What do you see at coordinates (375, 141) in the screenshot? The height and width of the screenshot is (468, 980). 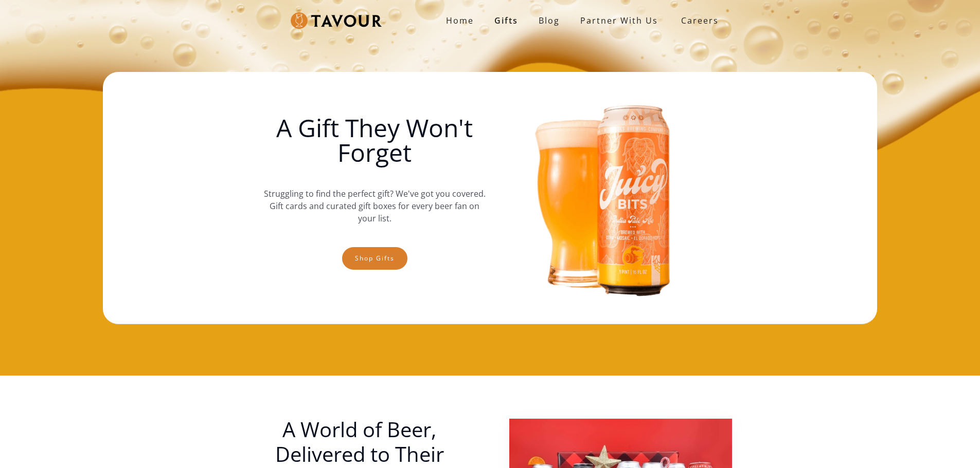 I see `h1: A Gift They Won't Forget` at bounding box center [375, 141].